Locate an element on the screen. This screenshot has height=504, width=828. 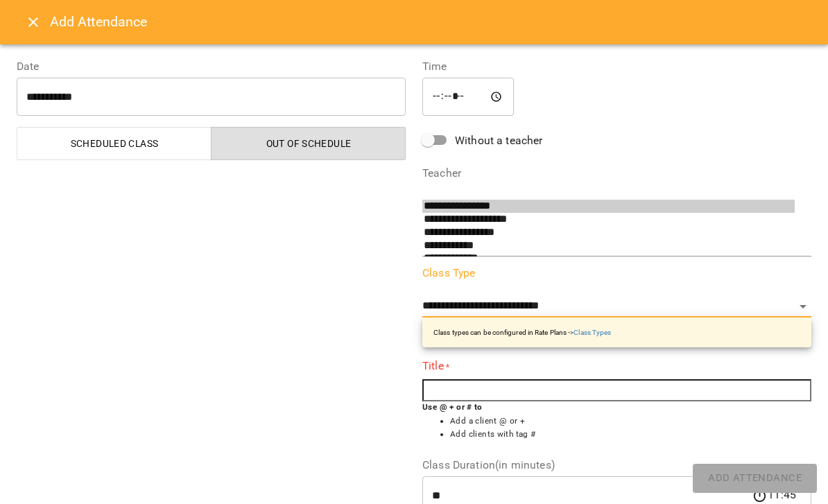
label: Date is located at coordinates (211, 67).